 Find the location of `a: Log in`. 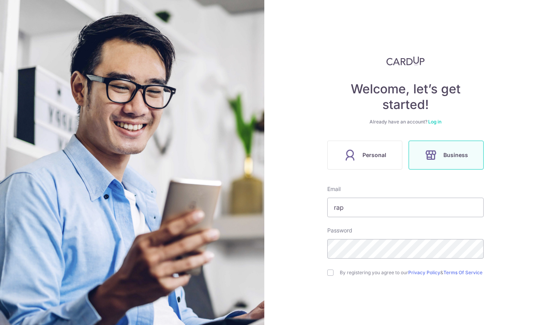

a: Log in is located at coordinates (434, 122).